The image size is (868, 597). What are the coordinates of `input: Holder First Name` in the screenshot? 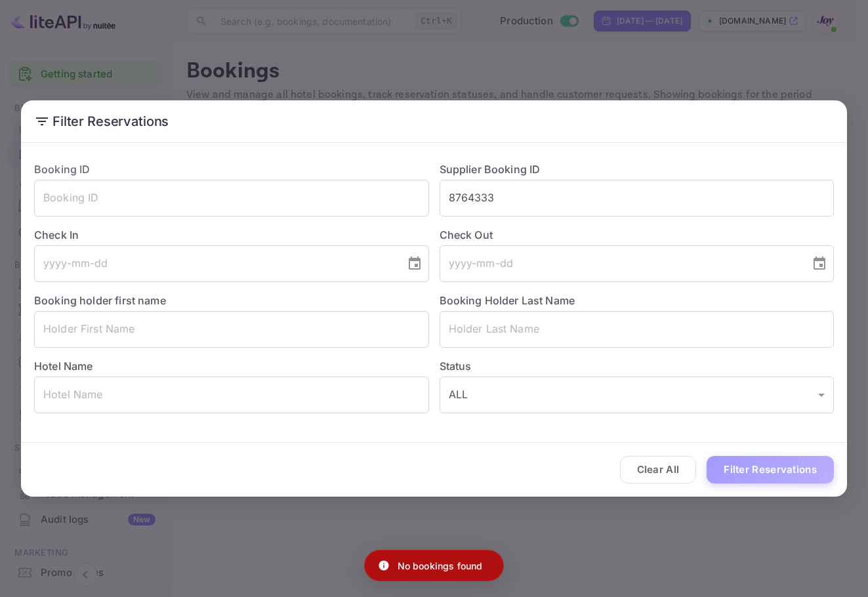 It's located at (232, 329).